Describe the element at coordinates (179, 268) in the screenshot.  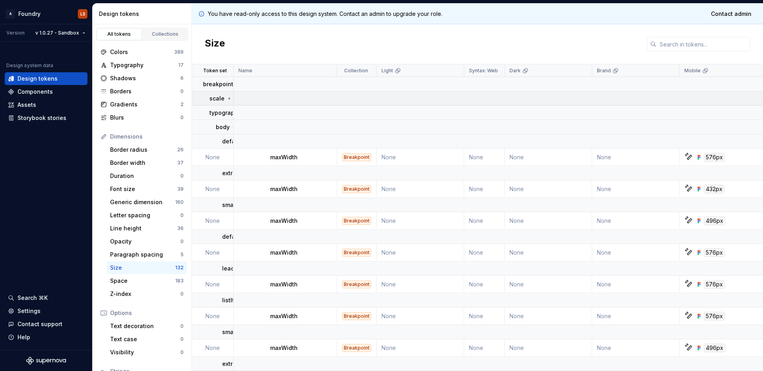
I see `div: 132` at that location.